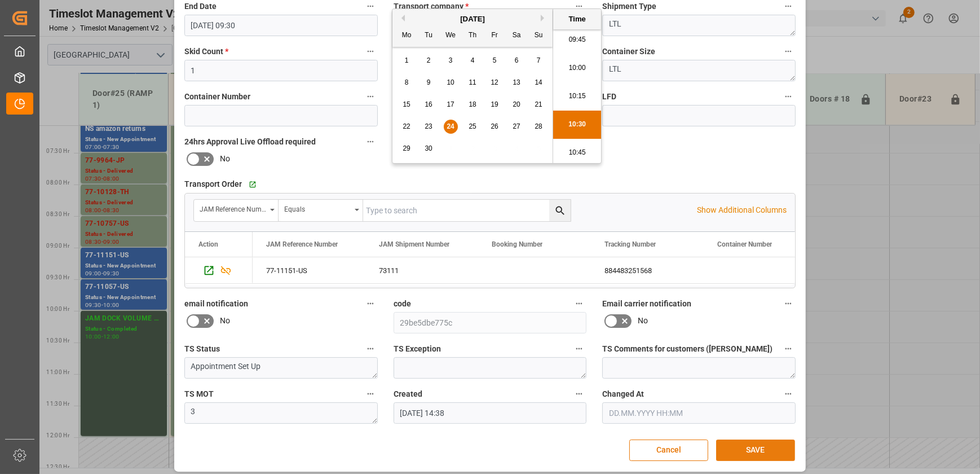  Describe the element at coordinates (517, 245) in the screenshot. I see `span: Booking Number` at that location.